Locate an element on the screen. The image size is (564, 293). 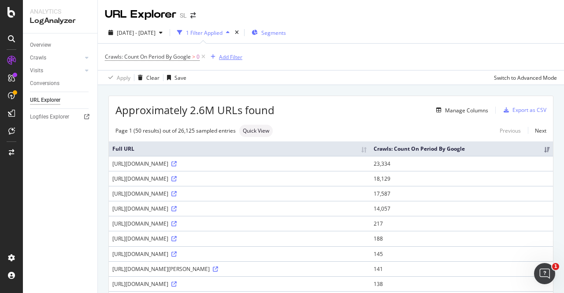
td: 23,334 is located at coordinates (461, 163).